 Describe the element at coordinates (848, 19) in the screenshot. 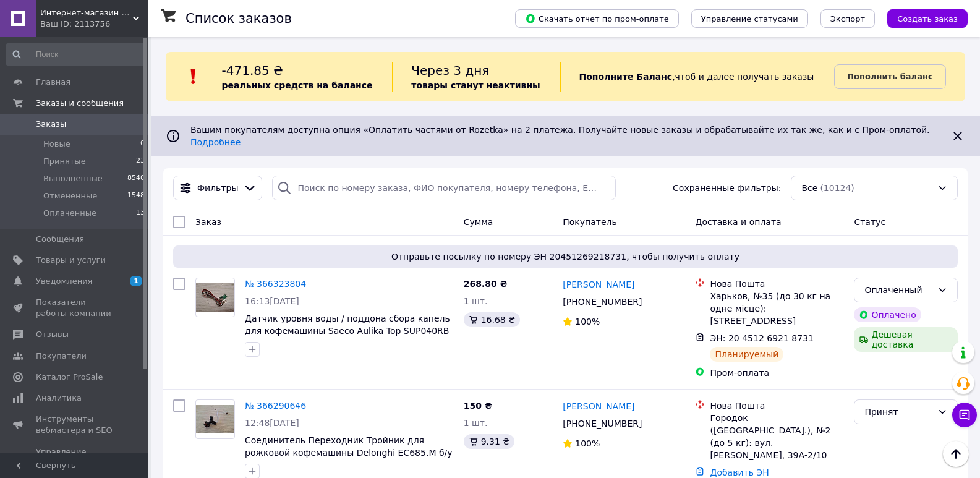

I see `button: Экспорт` at that location.